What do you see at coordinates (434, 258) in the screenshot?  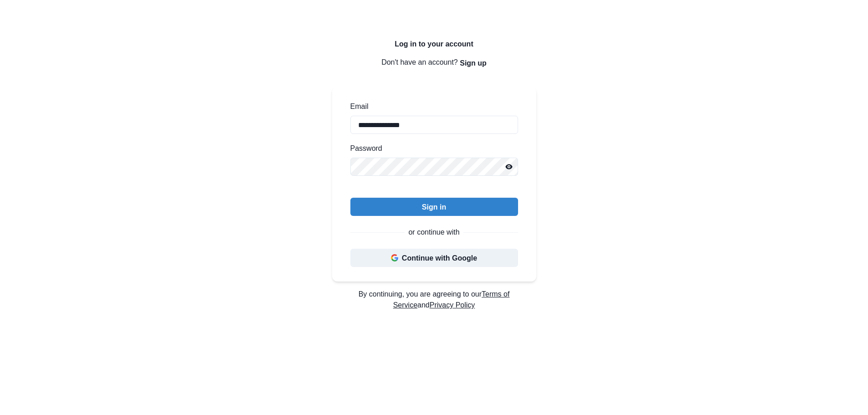 I see `button: Continue with Google` at bounding box center [434, 258].